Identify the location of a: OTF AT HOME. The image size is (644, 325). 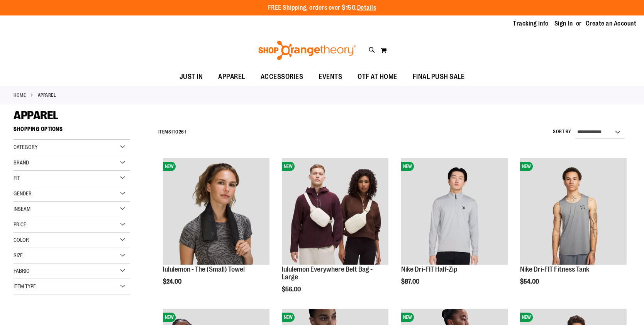
(377, 77).